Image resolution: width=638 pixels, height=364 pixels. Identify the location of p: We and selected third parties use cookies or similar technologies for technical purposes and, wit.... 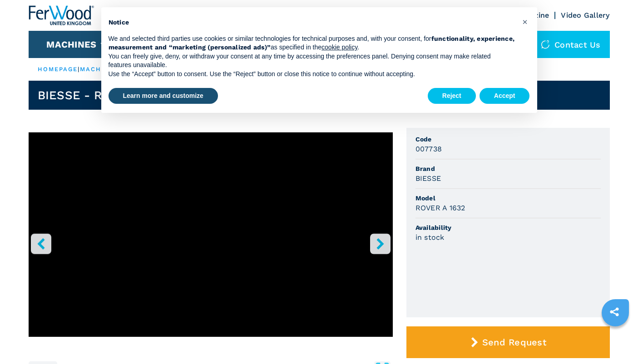
(312, 43).